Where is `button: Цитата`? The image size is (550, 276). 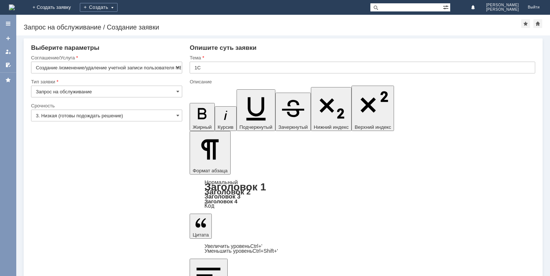 button: Цитата is located at coordinates (201, 226).